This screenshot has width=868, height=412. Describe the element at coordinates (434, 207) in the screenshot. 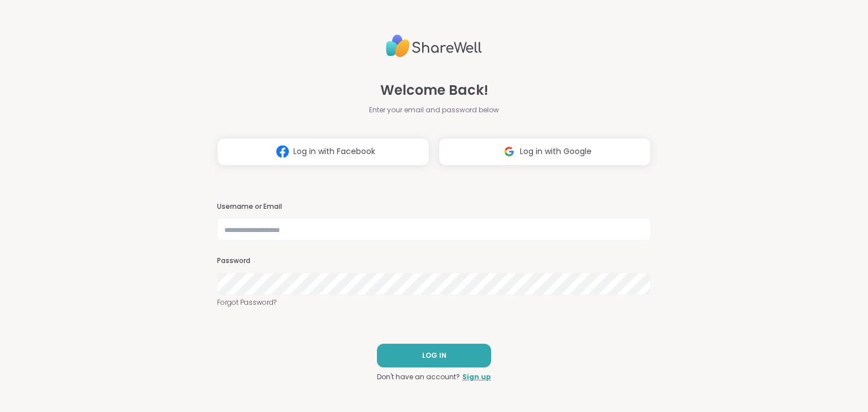

I see `h3: Username or Email` at that location.